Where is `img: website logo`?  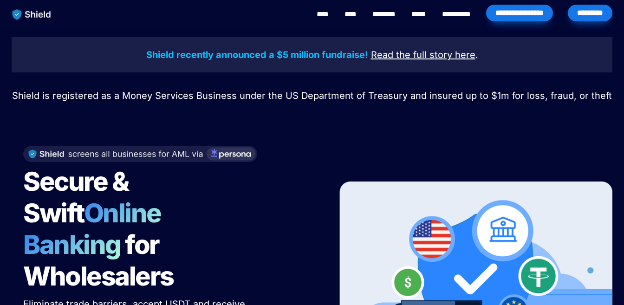
img: website logo is located at coordinates (32, 14).